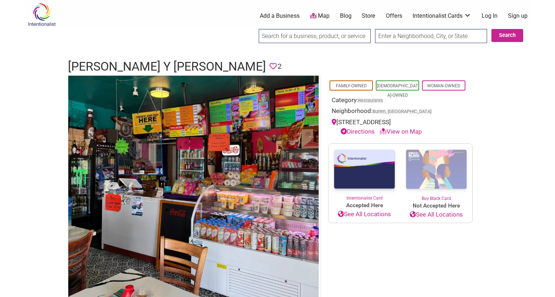 The height and width of the screenshot is (297, 555). I want to click on a: Store, so click(369, 16).